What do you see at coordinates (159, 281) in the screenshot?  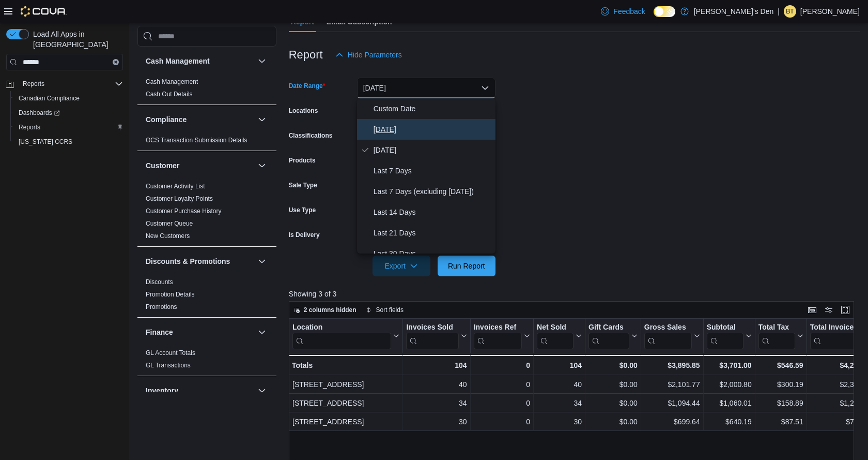 I see `span: Discounts` at bounding box center [159, 281].